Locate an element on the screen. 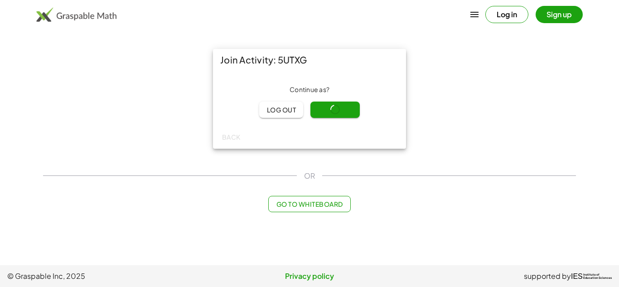  a: IESInstitute ofEducation Sciences is located at coordinates (591, 276).